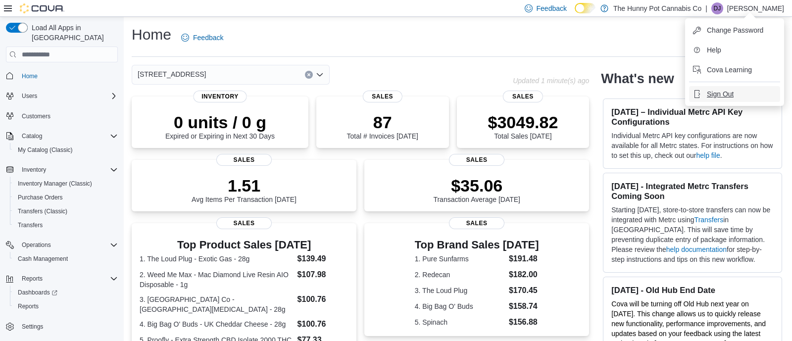 This screenshot has width=792, height=341. I want to click on button: Open list of options, so click(320, 75).